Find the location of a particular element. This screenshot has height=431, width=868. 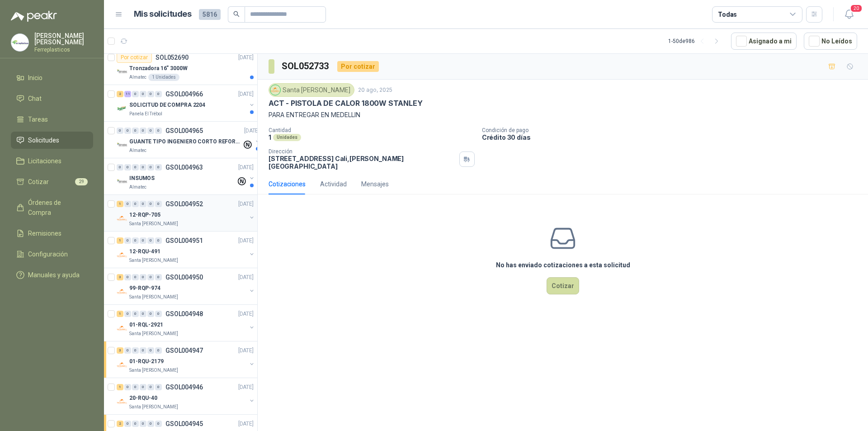

button: 20 is located at coordinates (849, 15).